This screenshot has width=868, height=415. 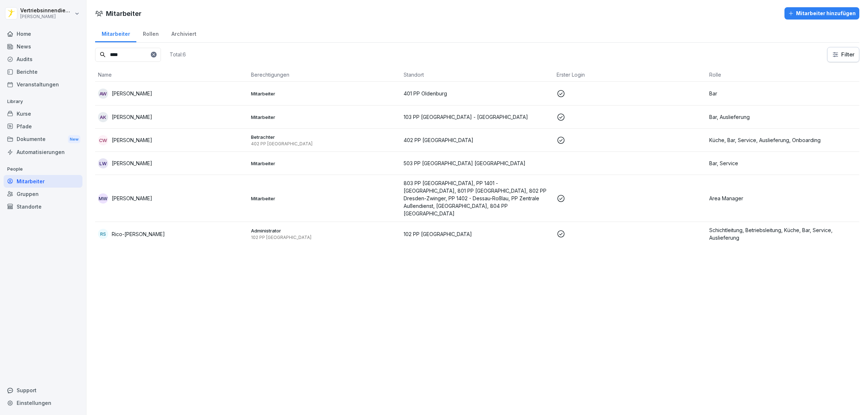 I want to click on div: MW, so click(x=103, y=199).